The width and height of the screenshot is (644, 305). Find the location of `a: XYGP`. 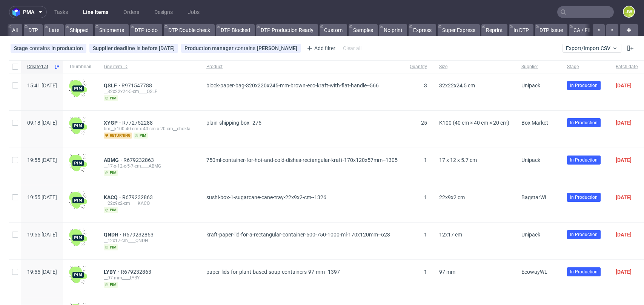

a: XYGP is located at coordinates (112, 123).